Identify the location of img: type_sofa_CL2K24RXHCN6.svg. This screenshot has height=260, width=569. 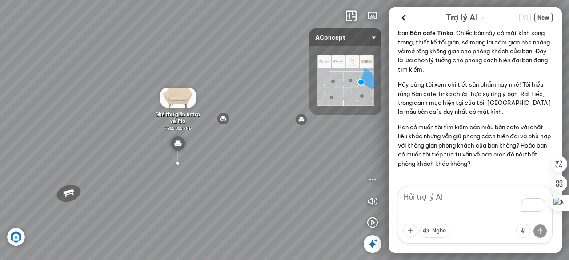
(178, 144).